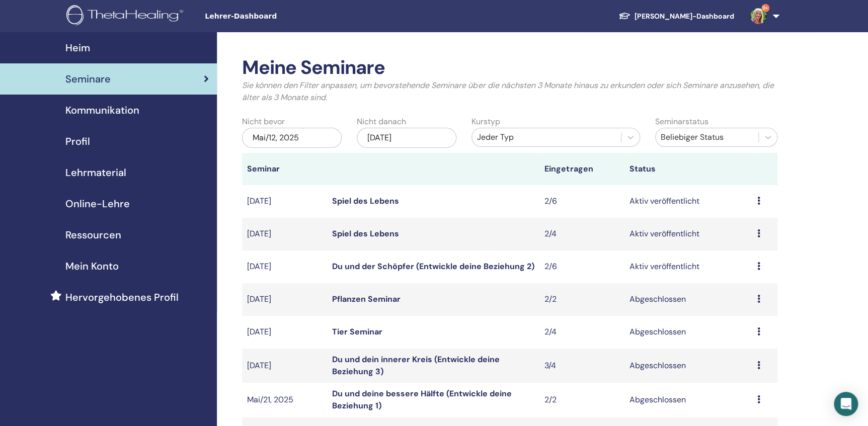 The image size is (868, 426). I want to click on label: Nicht danach, so click(382, 122).